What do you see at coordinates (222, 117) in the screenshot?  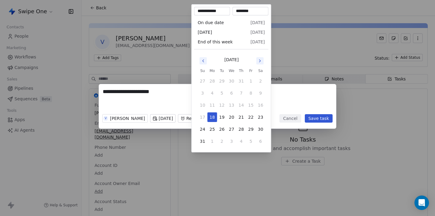 I see `button: 19` at bounding box center [222, 117].